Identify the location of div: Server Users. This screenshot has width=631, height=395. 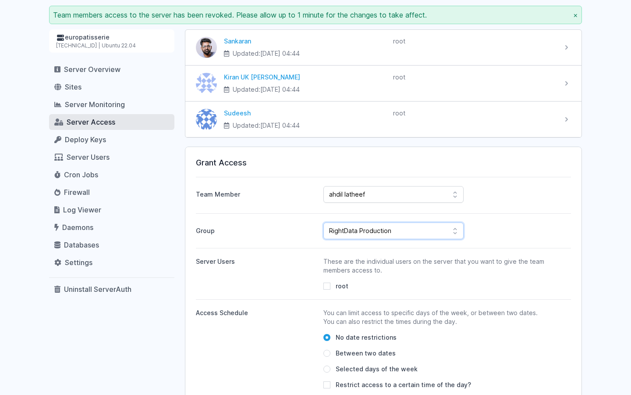
(256, 261).